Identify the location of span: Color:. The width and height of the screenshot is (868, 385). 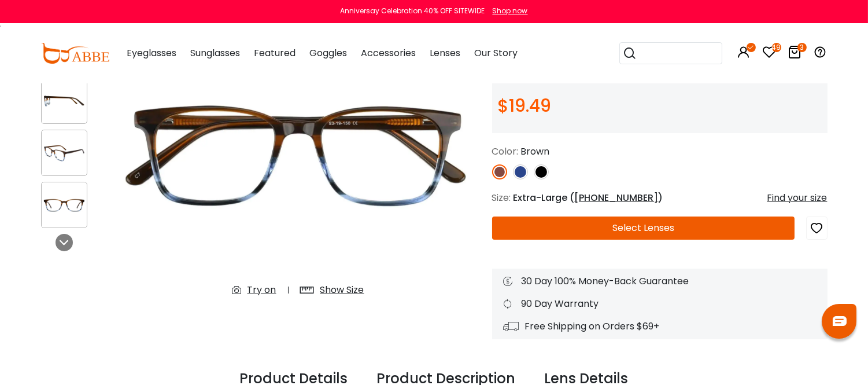
(506, 151).